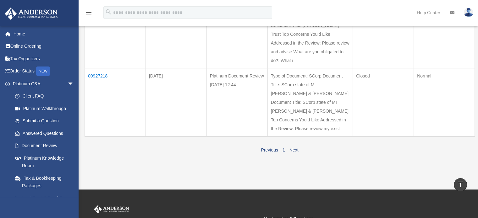 The width and height of the screenshot is (478, 218). What do you see at coordinates (269, 150) in the screenshot?
I see `a: Previous` at bounding box center [269, 150].